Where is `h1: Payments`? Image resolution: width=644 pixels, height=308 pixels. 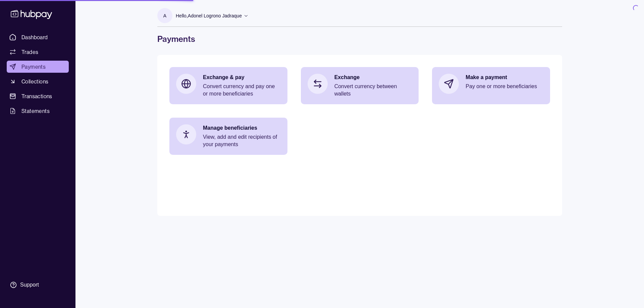
h1: Payments is located at coordinates (359, 39).